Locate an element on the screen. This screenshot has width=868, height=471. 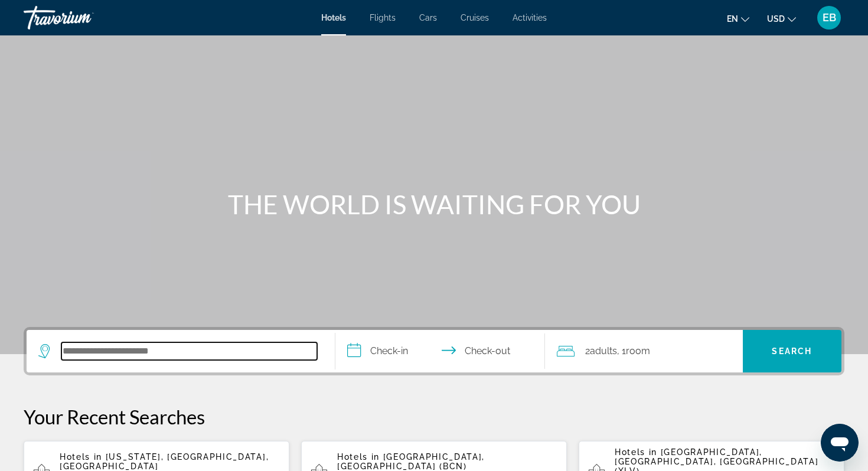
a: Activities is located at coordinates (529, 18).